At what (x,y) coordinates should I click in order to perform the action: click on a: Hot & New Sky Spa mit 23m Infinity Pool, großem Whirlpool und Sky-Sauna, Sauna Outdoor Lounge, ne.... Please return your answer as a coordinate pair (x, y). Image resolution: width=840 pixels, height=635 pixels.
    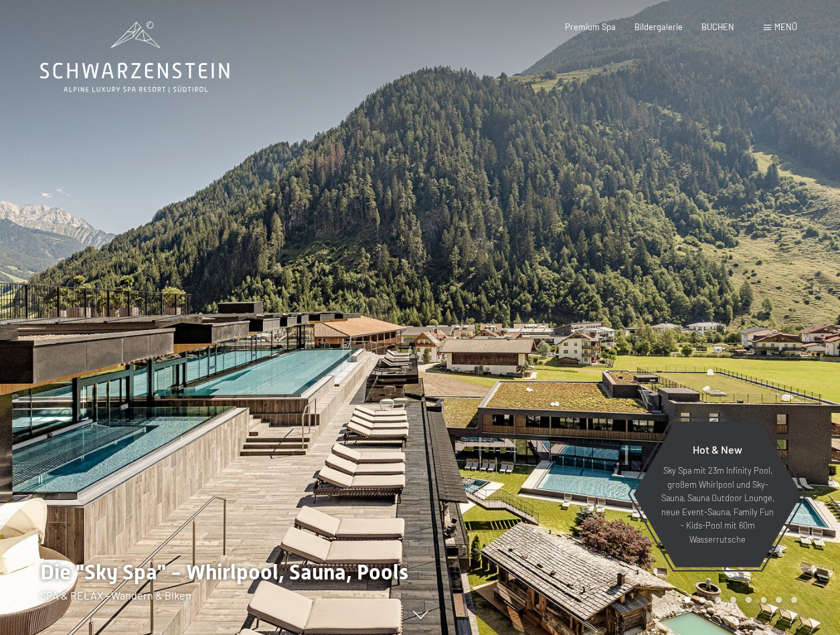
    Looking at the image, I should click on (718, 494).